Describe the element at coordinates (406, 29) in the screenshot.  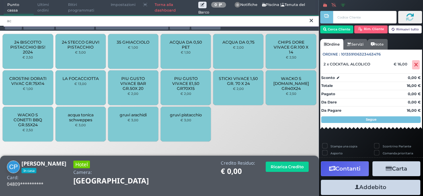
I see `button: Rimuovi tutto` at that location.